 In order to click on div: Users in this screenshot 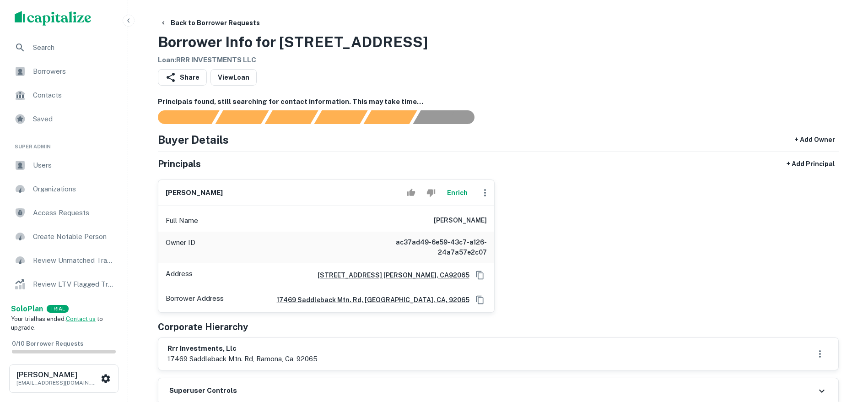, I will do `click(63, 166)`.